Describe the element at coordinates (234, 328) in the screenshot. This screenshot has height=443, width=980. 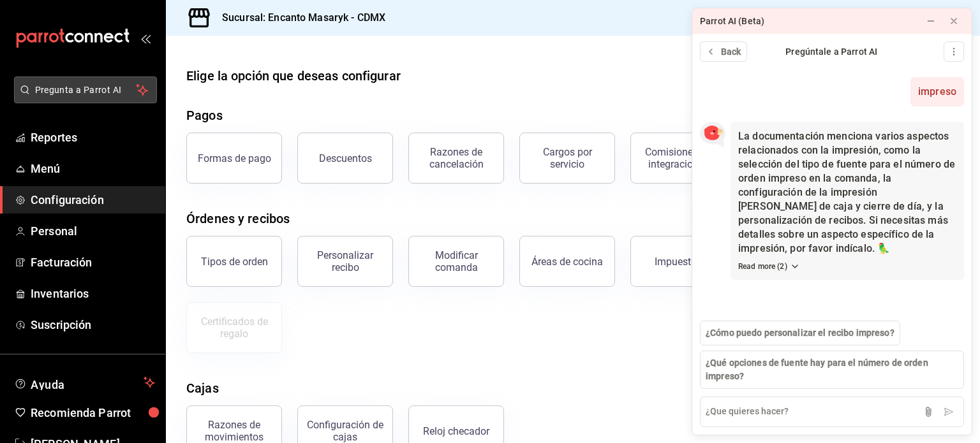
I see `div: Certificados de regalo` at that location.